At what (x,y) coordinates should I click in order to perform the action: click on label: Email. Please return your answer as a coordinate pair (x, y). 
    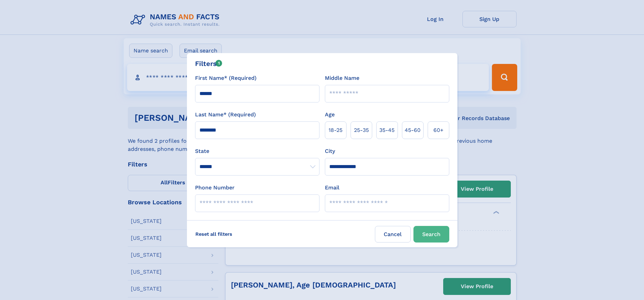
    Looking at the image, I should click on (332, 188).